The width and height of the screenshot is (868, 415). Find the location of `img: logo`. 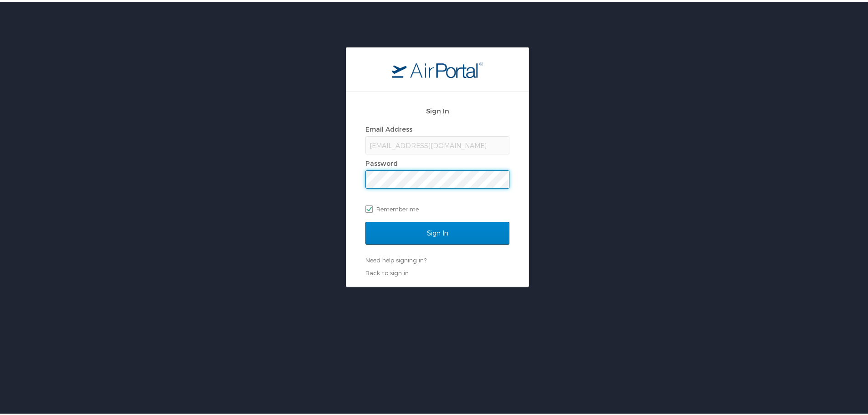

img: logo is located at coordinates (437, 68).